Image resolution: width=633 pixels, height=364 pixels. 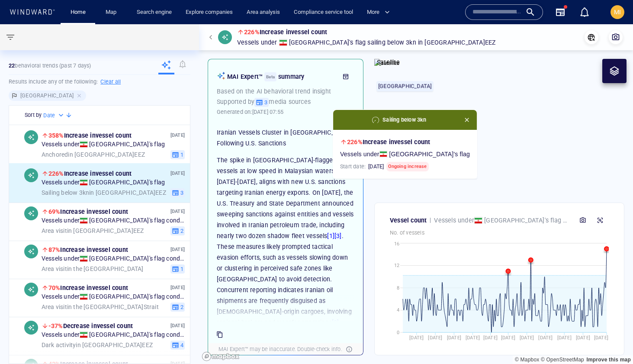 What do you see at coordinates (113, 12) in the screenshot?
I see `a: Map` at bounding box center [113, 12].